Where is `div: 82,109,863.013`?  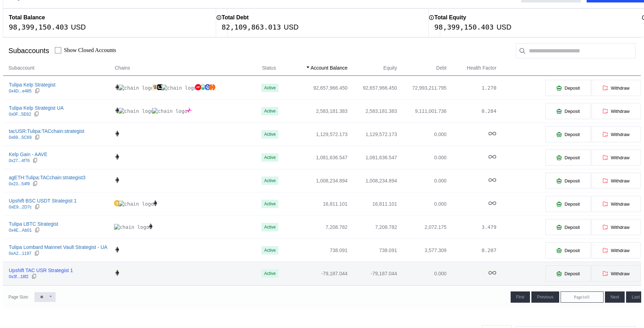 div: 82,109,863.013 is located at coordinates (251, 27).